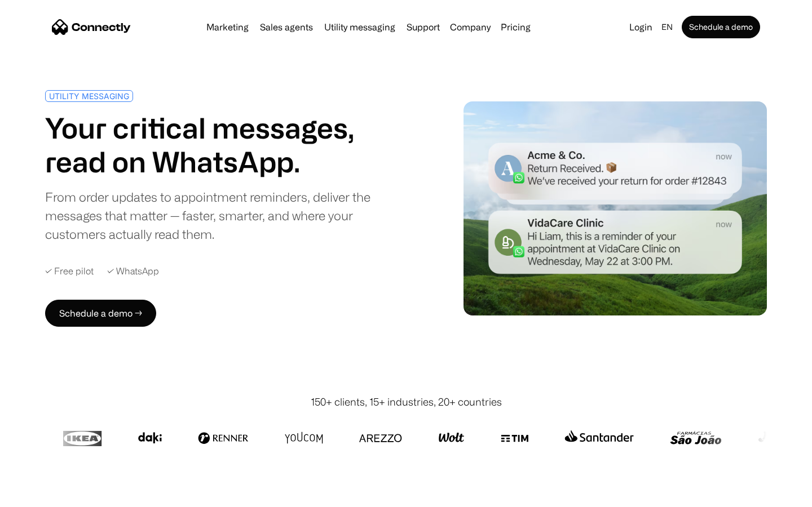 The height and width of the screenshot is (507, 812). What do you see at coordinates (39, 495) in the screenshot?
I see `aside: Language selected: English` at bounding box center [39, 495].